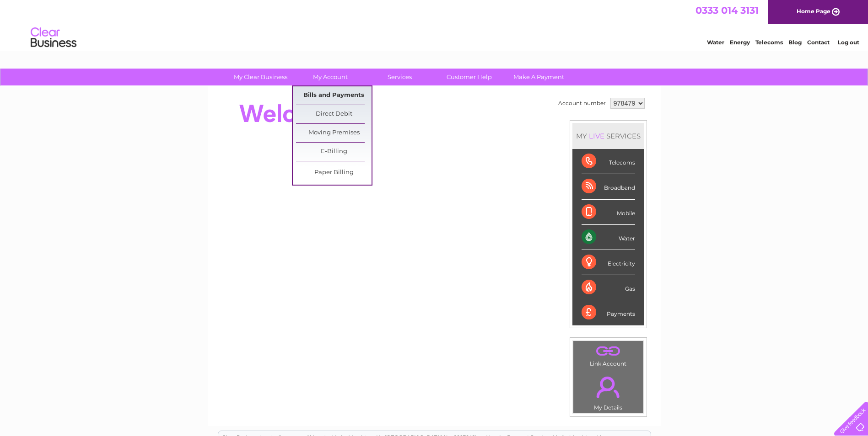  Describe the element at coordinates (740, 42) in the screenshot. I see `a: Energy` at that location.